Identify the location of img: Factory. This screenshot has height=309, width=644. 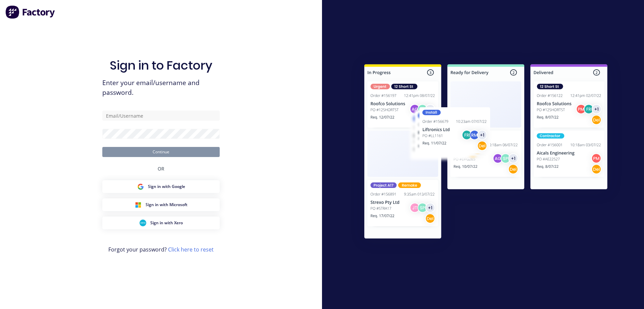
(30, 13).